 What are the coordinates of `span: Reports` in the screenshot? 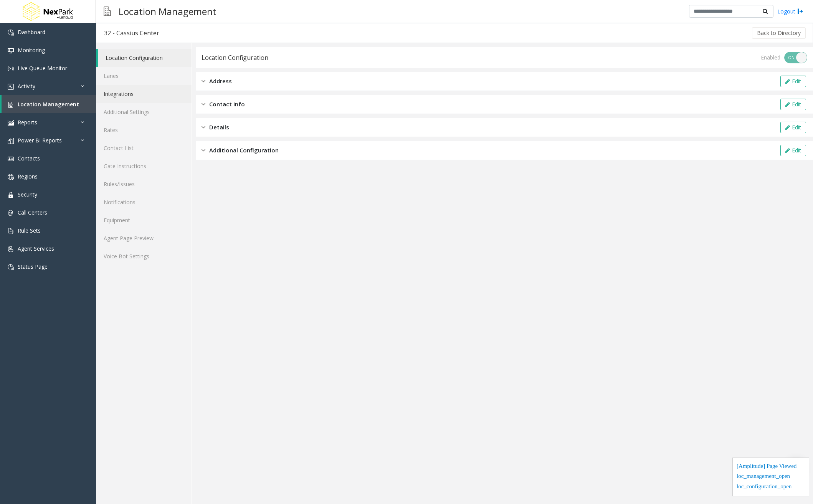 It's located at (27, 122).